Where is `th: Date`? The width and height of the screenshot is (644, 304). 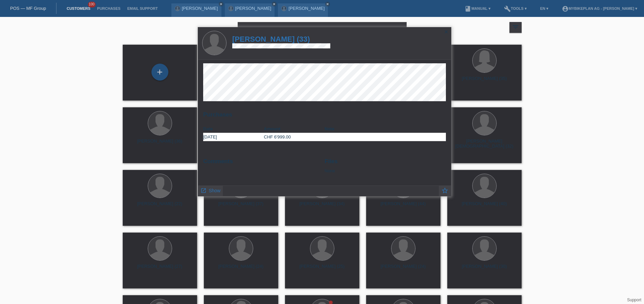
th: Date is located at coordinates (234, 129).